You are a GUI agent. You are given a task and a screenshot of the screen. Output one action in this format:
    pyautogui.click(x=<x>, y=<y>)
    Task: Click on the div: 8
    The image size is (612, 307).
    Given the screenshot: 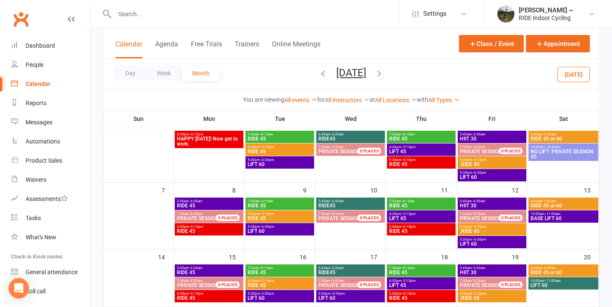 What is the action you would take?
    pyautogui.click(x=238, y=190)
    